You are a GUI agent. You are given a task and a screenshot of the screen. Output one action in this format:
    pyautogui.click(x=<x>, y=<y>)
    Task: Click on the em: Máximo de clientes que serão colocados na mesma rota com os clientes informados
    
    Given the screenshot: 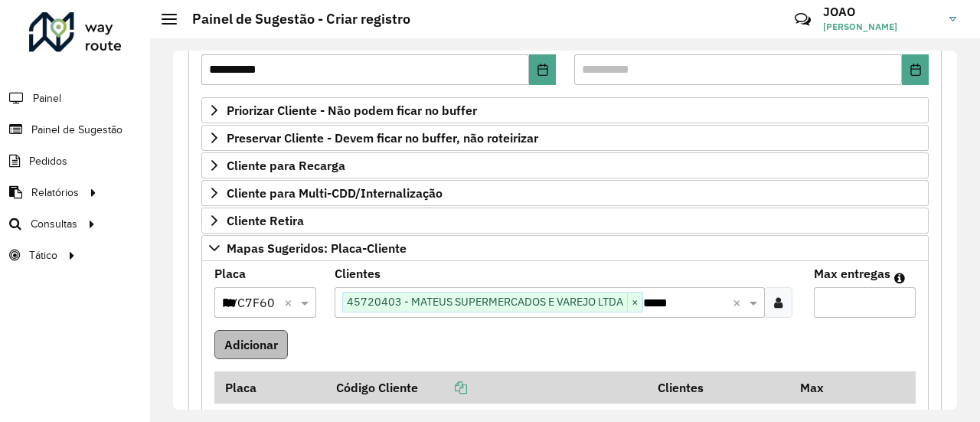 What is the action you would take?
    pyautogui.click(x=899, y=278)
    